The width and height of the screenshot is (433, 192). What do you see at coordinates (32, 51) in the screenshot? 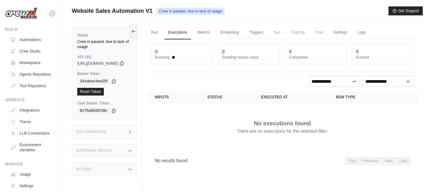
I see `a: Crew Studio` at bounding box center [32, 51].